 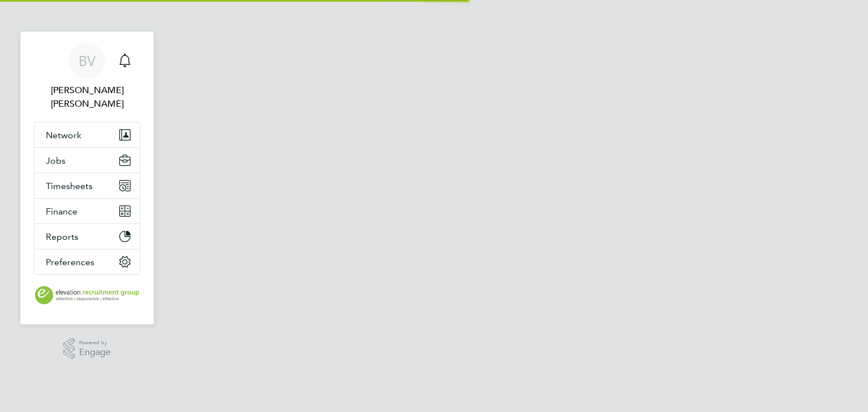 What do you see at coordinates (87, 349) in the screenshot?
I see `a: Powered byEngage` at bounding box center [87, 349].